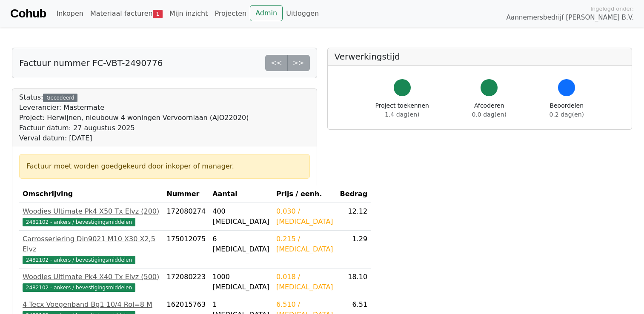 This screenshot has width=644, height=314. What do you see at coordinates (91, 249) in the screenshot?
I see `a: Carrosseriering Din9021 M10 X30 X2,5 Elvz2482102 - ankers / bevestigingsmiddelen` at bounding box center [91, 249].